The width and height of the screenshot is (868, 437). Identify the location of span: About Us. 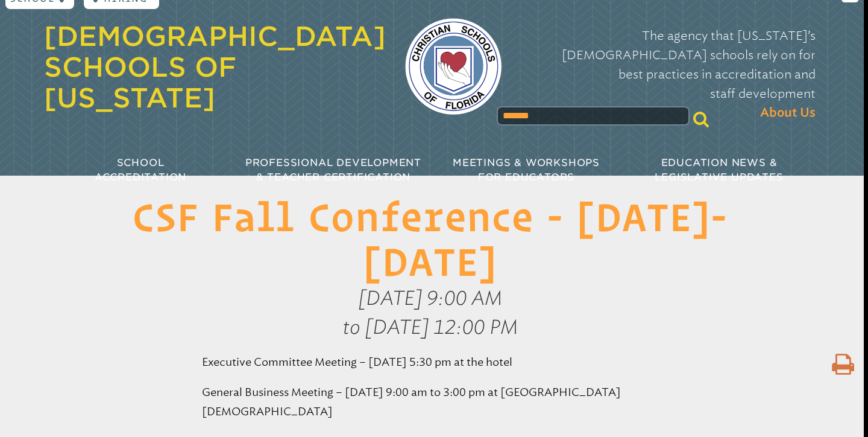
(787, 113).